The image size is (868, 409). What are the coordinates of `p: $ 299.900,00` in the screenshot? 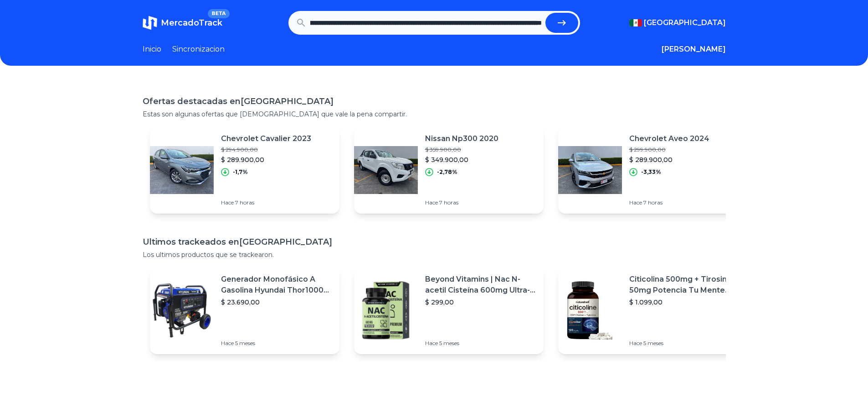 It's located at (670, 150).